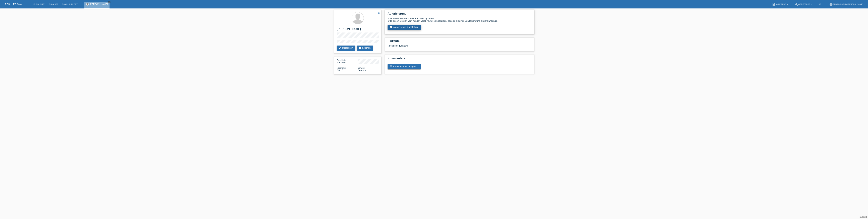  What do you see at coordinates (53, 4) in the screenshot?
I see `a: Einkäufe` at bounding box center [53, 4].